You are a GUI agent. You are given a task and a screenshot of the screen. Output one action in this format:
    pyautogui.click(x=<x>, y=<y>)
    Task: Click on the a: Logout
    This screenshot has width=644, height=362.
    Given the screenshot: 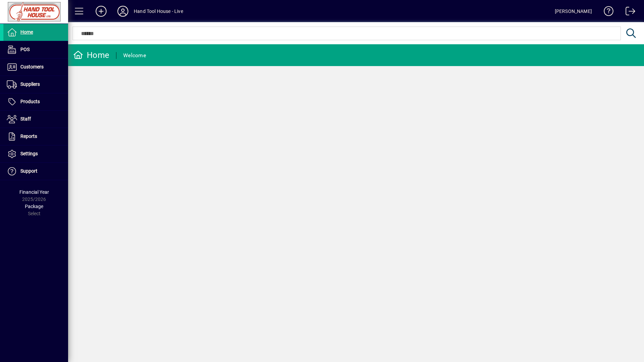 What is the action you would take?
    pyautogui.click(x=628, y=12)
    